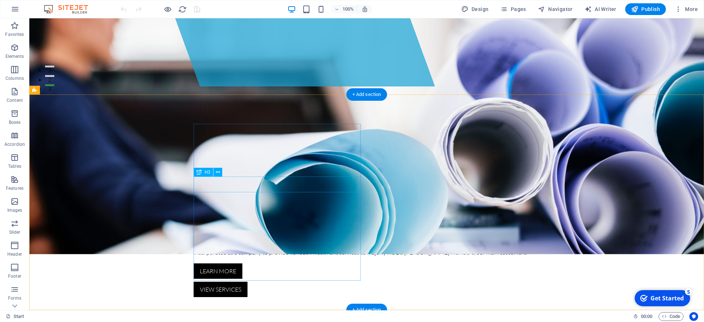  Describe the element at coordinates (15, 122) in the screenshot. I see `p: Boxes` at that location.